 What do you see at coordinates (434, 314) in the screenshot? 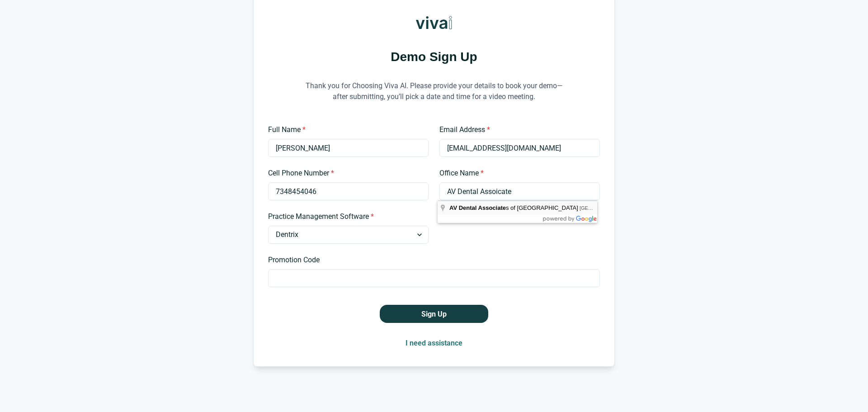
I see `button: Sign Up` at bounding box center [434, 314].